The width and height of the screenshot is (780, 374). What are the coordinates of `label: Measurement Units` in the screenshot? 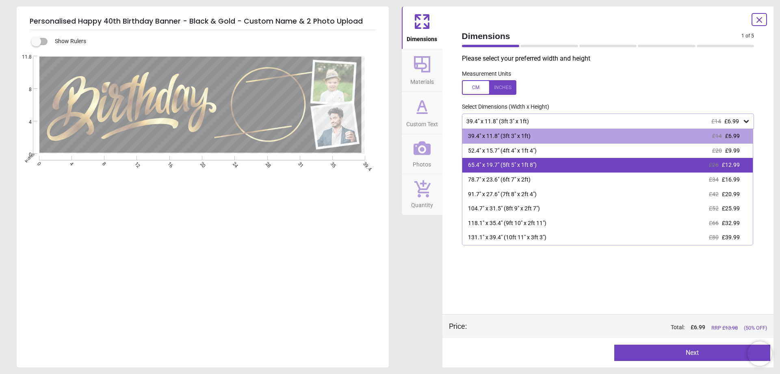 It's located at (487, 74).